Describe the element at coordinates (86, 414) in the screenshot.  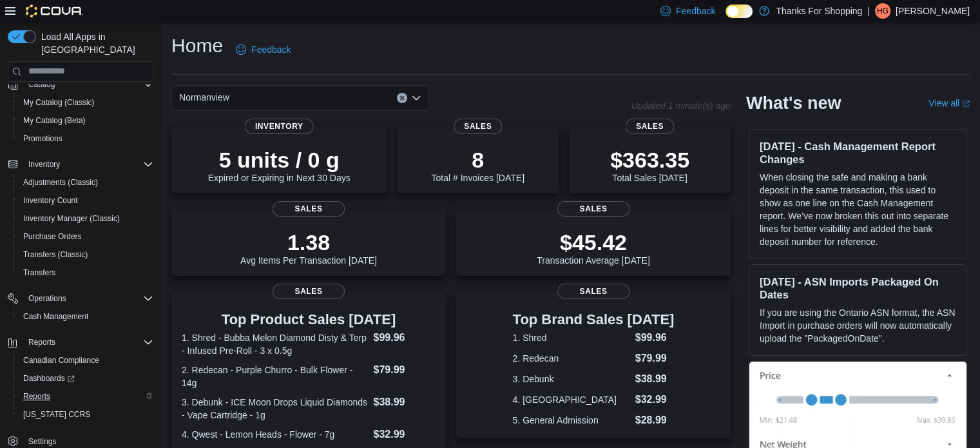
I see `span: Washington CCRS` at that location.